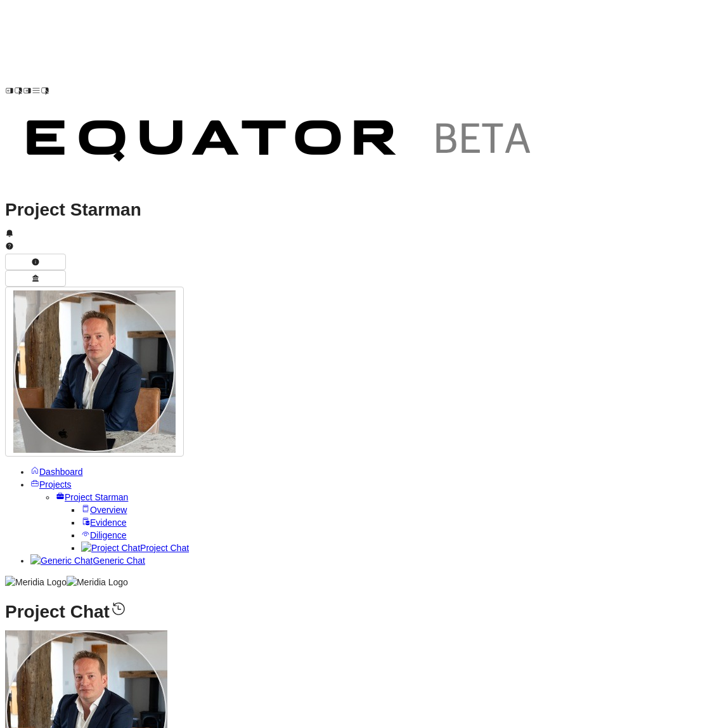 Image resolution: width=710 pixels, height=728 pixels. I want to click on h1: Project Chat, so click(355, 609).